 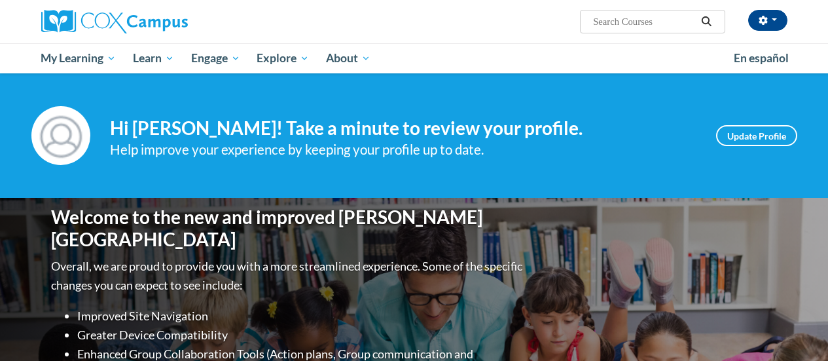 I want to click on a: Learn, so click(x=153, y=58).